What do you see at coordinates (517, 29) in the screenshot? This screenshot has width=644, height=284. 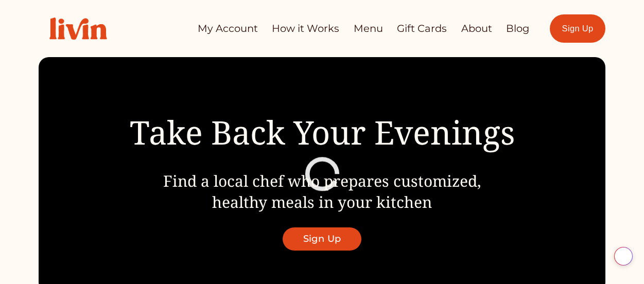 I see `a: Blog` at bounding box center [517, 29].